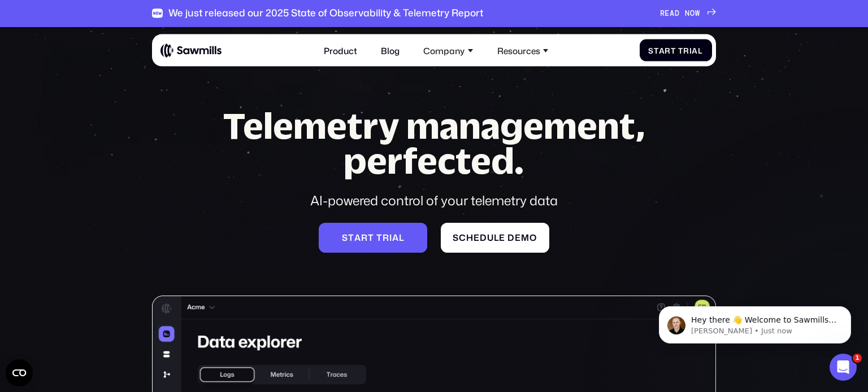  What do you see at coordinates (470, 237) in the screenshot?
I see `span: h` at bounding box center [470, 237].